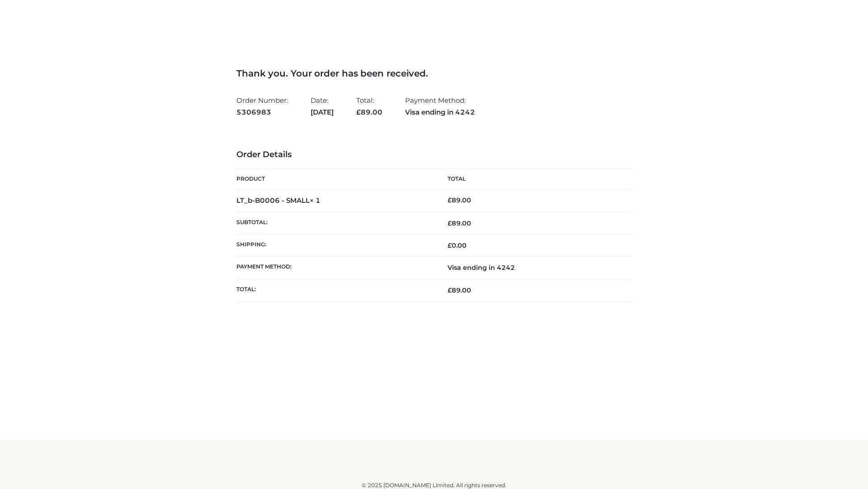  I want to click on bdi: 89.00, so click(460, 200).